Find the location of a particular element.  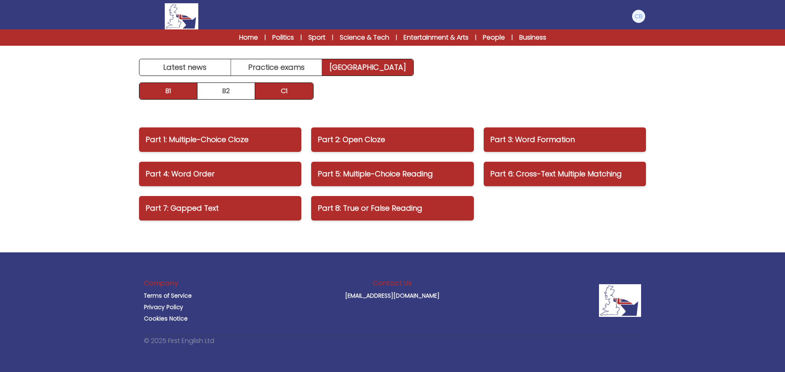

p: Part 8: True or False Reading is located at coordinates (392, 208).